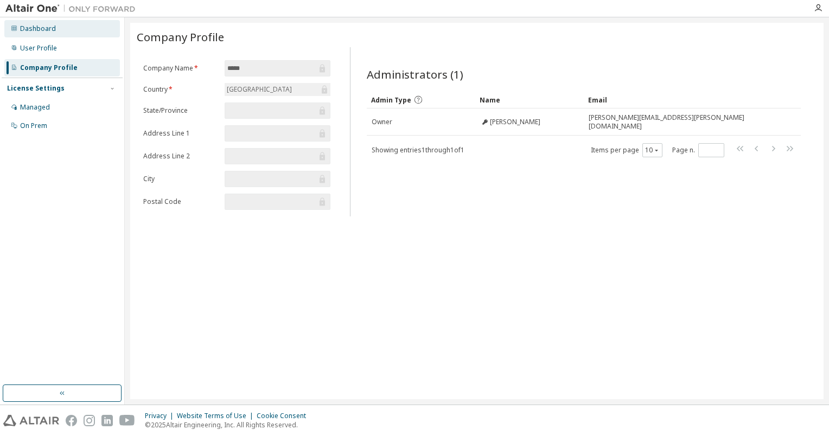  I want to click on img: linkedin.svg, so click(107, 420).